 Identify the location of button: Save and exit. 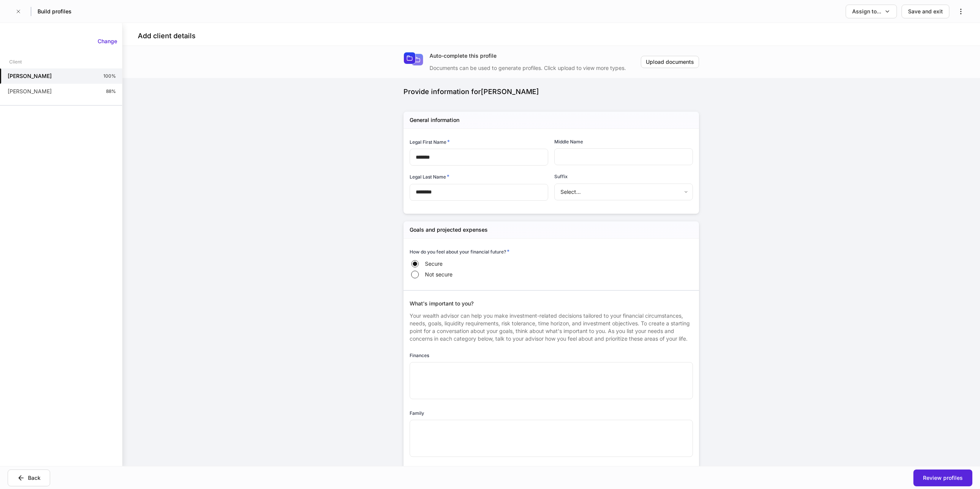
(925, 11).